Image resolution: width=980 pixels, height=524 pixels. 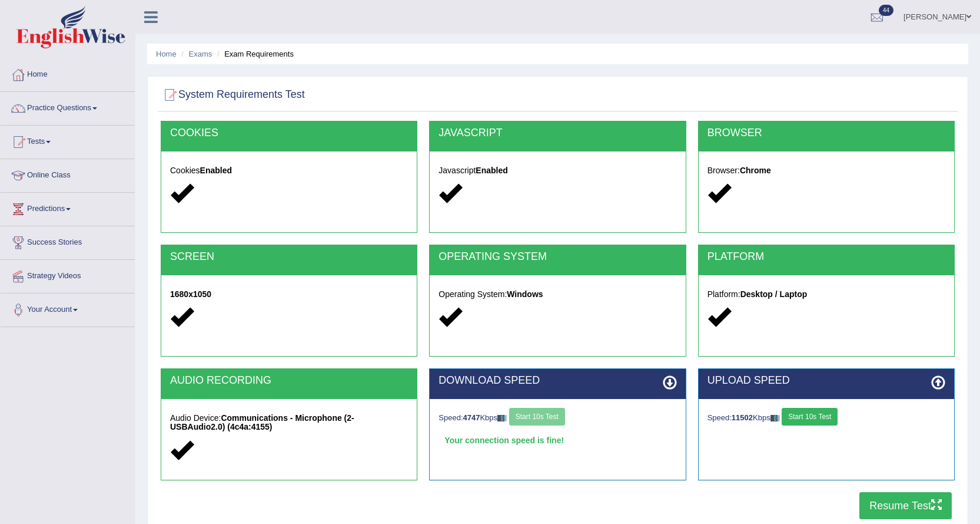 What do you see at coordinates (886, 10) in the screenshot?
I see `span: 44` at bounding box center [886, 10].